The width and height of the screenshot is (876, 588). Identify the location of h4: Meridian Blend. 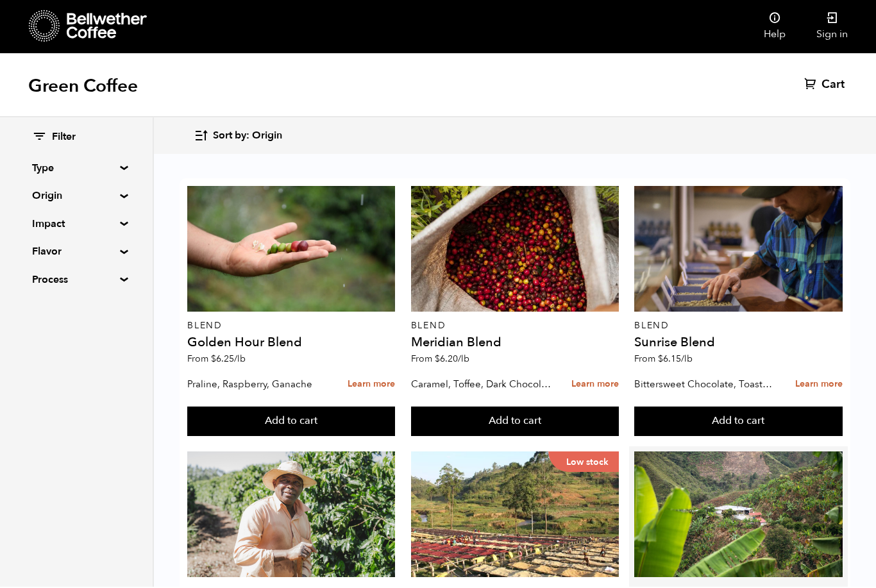
(515, 343).